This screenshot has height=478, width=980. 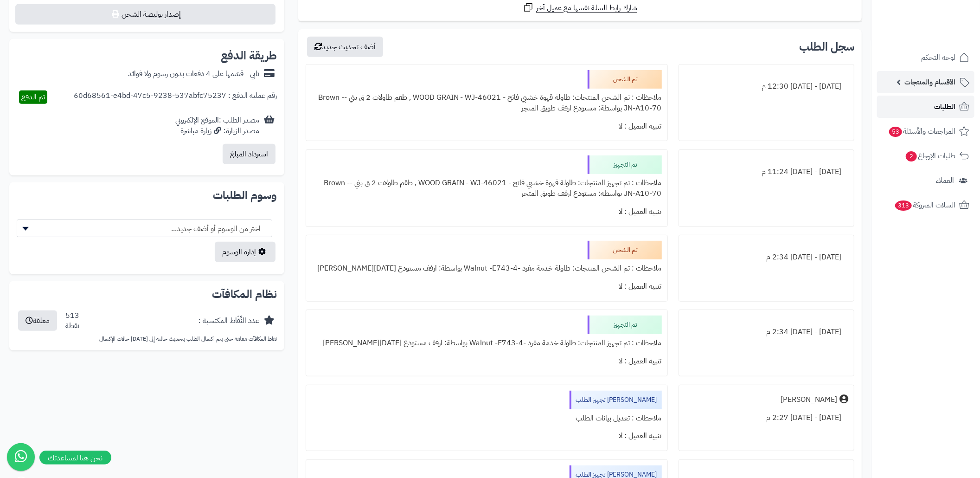 I want to click on span: تم الدفع, so click(x=33, y=97).